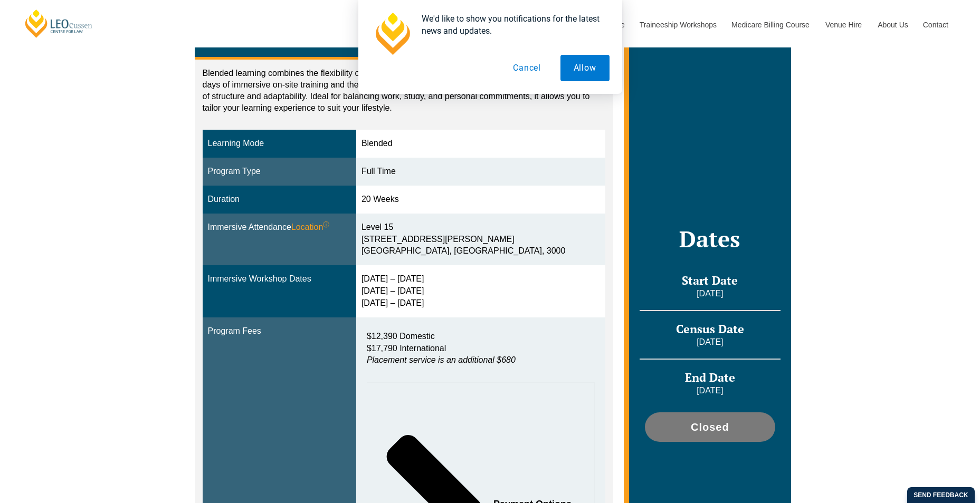 Image resolution: width=980 pixels, height=503 pixels. Describe the element at coordinates (710, 280) in the screenshot. I see `span: Start Date` at that location.